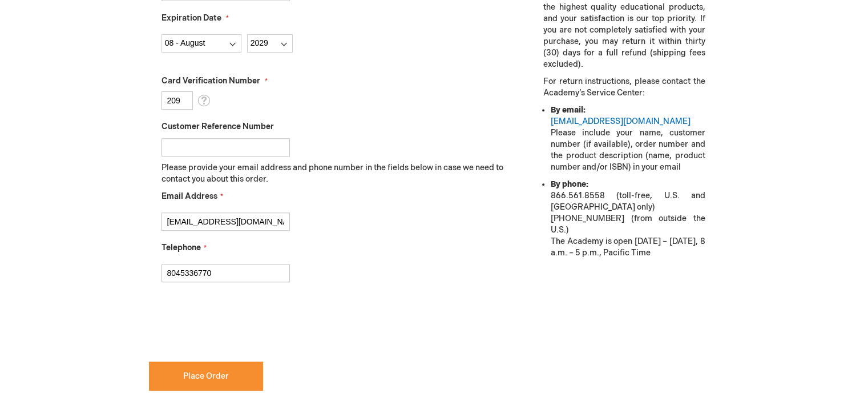 This screenshot has height=417, width=868. Describe the element at coordinates (181, 247) in the screenshot. I see `span: Telephone` at that location.